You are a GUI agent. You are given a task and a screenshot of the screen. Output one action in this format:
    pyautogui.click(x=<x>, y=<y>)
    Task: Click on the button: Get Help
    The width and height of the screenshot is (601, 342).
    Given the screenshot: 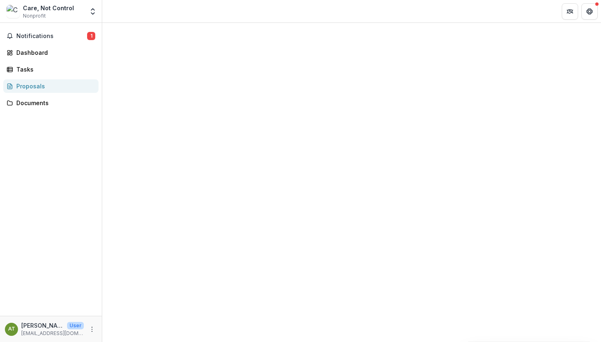 What is the action you would take?
    pyautogui.click(x=590, y=11)
    